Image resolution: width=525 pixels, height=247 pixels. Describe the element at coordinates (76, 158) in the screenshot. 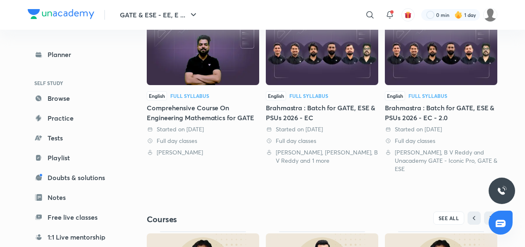

I see `a: Playlist` at that location.